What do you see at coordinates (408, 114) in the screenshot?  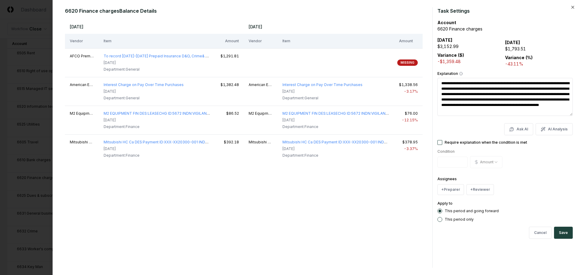 I see `div: $76.00` at bounding box center [408, 114].